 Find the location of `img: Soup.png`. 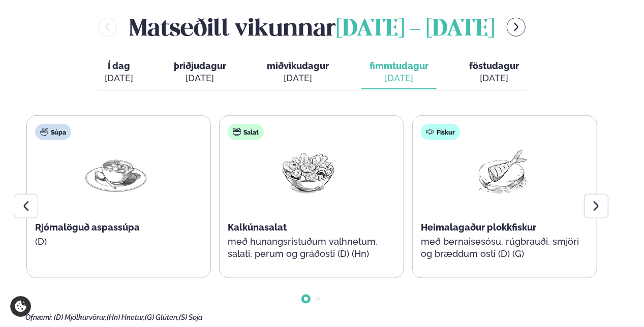

img: Soup.png is located at coordinates (116, 171).